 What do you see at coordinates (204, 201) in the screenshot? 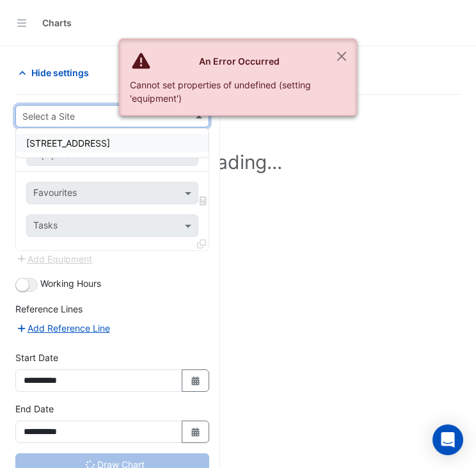
I see `span: Choose Function` at bounding box center [204, 201].